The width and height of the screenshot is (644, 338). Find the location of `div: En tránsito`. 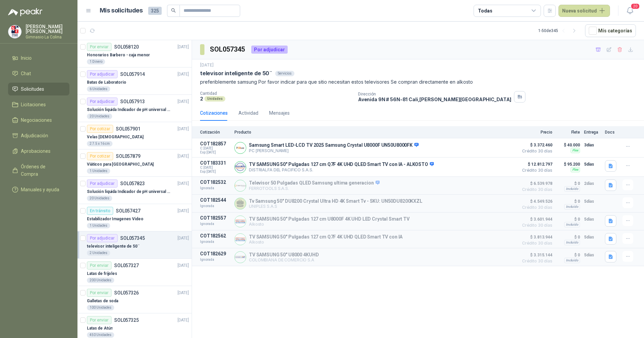

div: En tránsito is located at coordinates (100, 211).